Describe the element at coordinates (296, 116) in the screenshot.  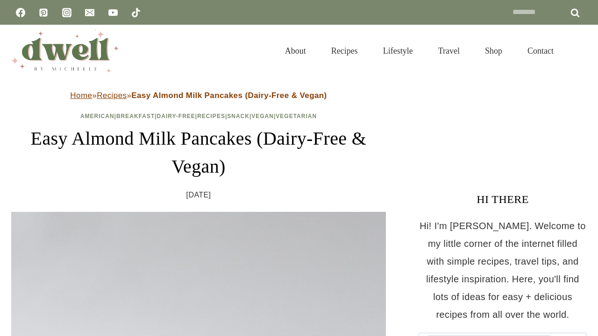
I see `a: Vegetarian` at that location.